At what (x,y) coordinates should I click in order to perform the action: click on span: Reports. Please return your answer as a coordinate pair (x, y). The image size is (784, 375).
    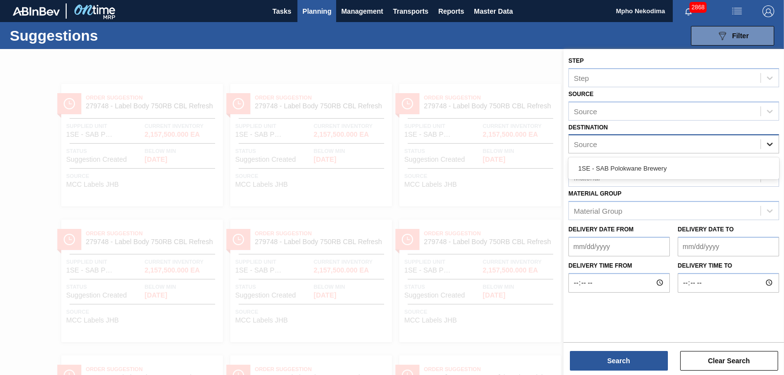
    Looking at the image, I should click on (451, 11).